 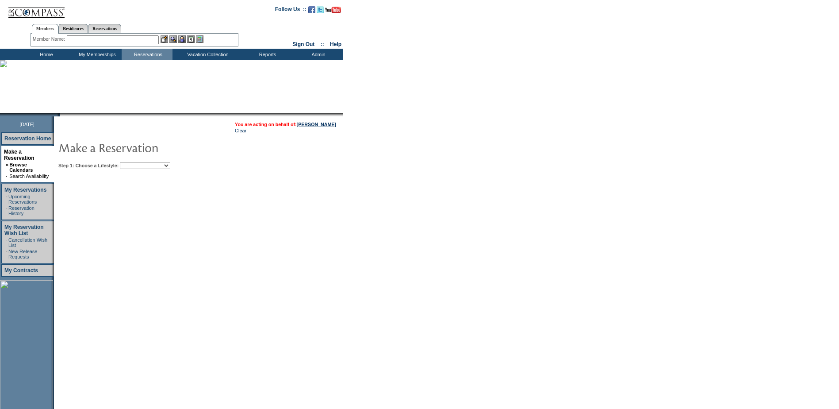 I want to click on a: Help, so click(x=336, y=44).